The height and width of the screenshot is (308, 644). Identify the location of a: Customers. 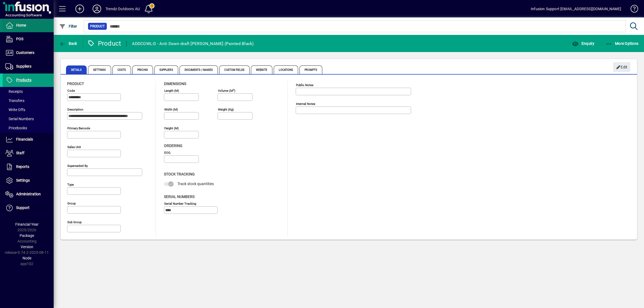
(28, 53).